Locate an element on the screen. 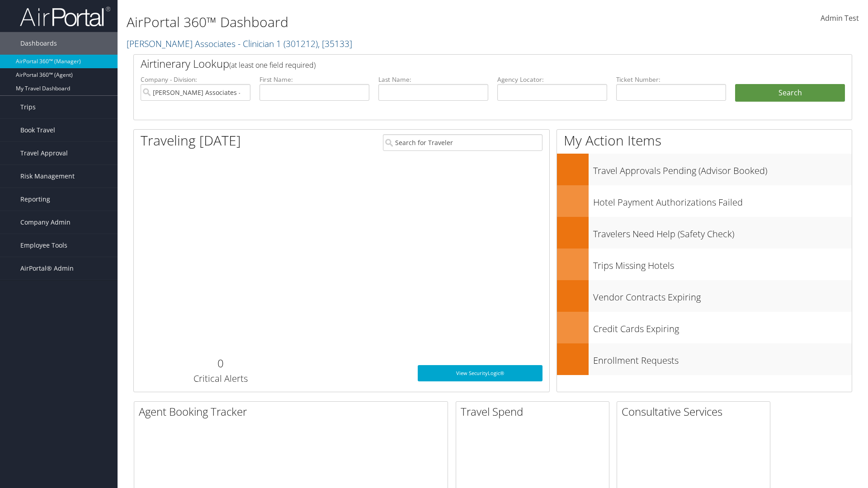 The height and width of the screenshot is (488, 868). h3: Trips Missing Hotels is located at coordinates (723, 263).